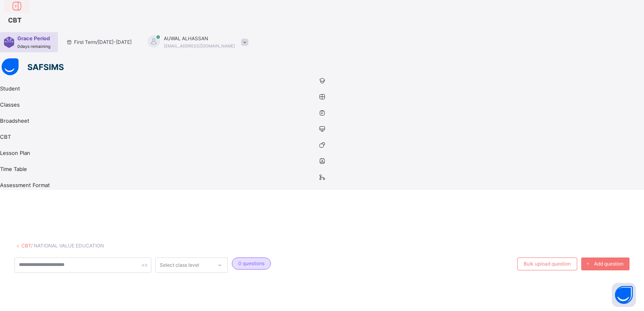 Image resolution: width=644 pixels, height=311 pixels. What do you see at coordinates (199, 39) in the screenshot?
I see `span: AUWAL ALHASSAN` at bounding box center [199, 39].